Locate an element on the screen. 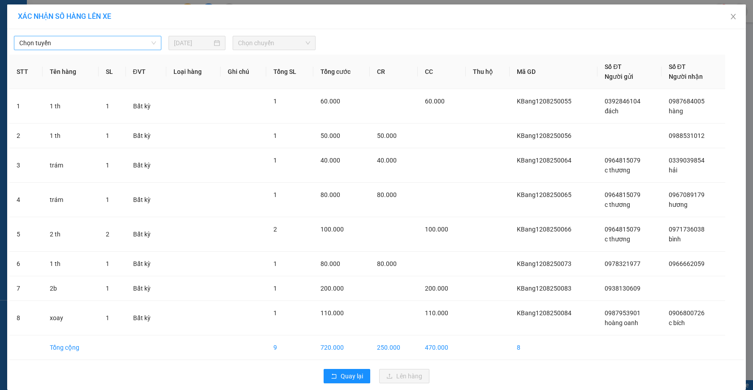  td: 5 is located at coordinates (26, 234).